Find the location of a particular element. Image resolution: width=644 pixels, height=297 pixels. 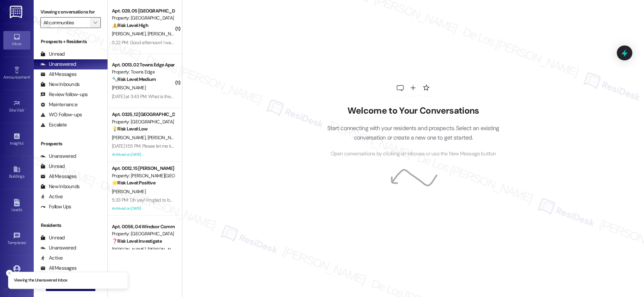

div: 5:33 PM: Oh yay! I'm glad to be of help. I'm full of suggestions, just based on what we've seen i... is located at coordinates (280, 200).